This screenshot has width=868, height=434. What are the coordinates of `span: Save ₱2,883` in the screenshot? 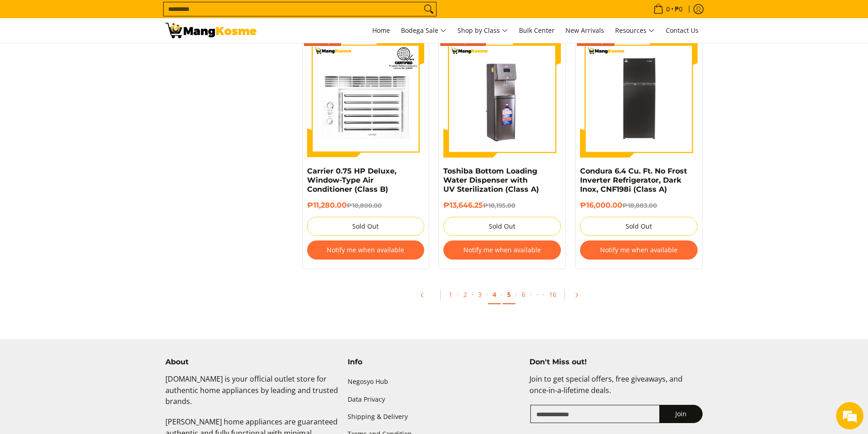 It's located at (595, 41).